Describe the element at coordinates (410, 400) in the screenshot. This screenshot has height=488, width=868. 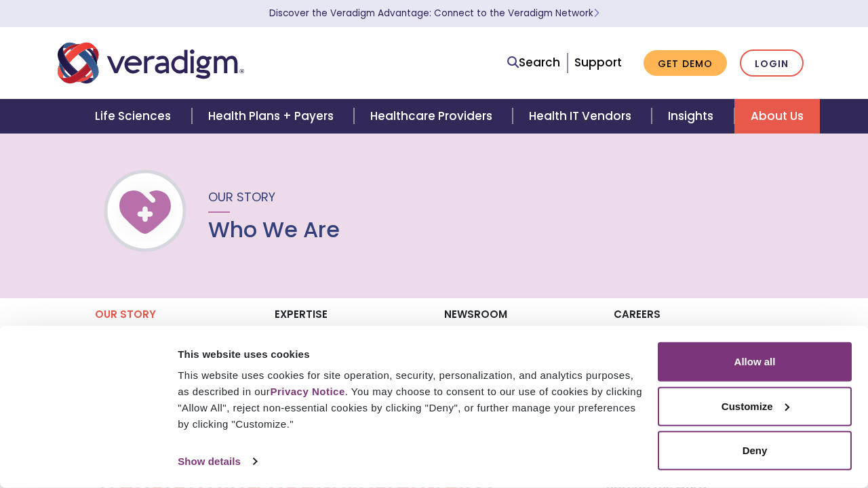
I see `div: This website uses cookies for site operation, security, personalization, and analytics purposes, ...` at that location.